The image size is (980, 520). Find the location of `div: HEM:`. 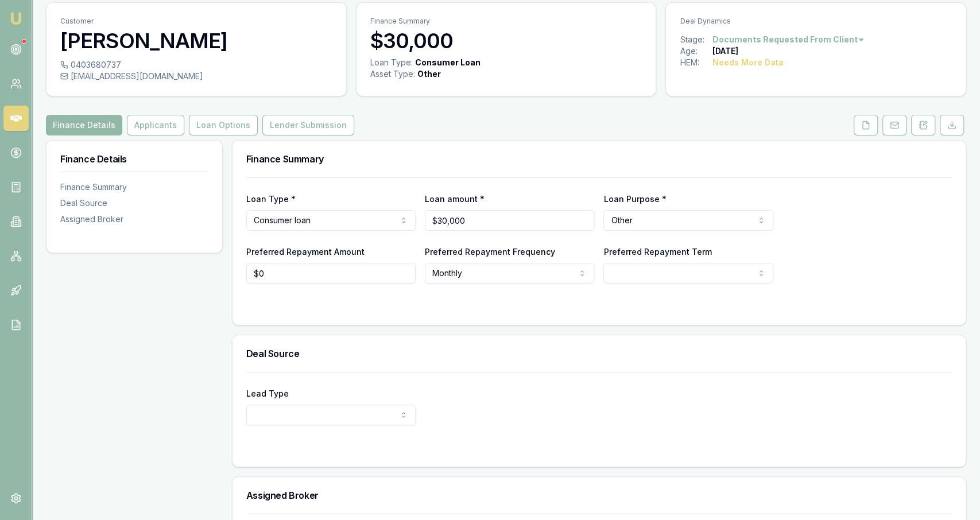

div: HEM: is located at coordinates (695, 63).